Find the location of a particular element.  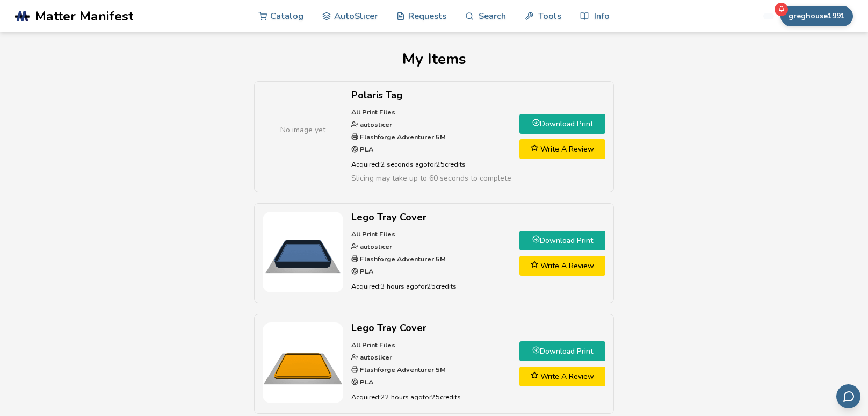

p: Acquired: 22 hours ago for 25 credits is located at coordinates (431, 397).